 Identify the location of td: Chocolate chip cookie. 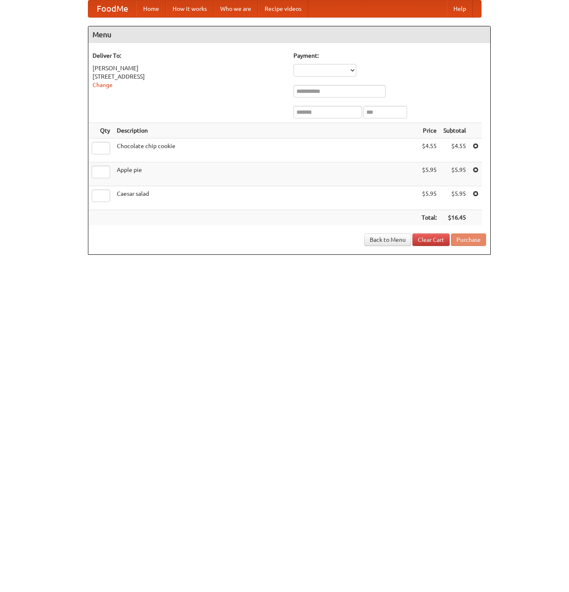
(266, 150).